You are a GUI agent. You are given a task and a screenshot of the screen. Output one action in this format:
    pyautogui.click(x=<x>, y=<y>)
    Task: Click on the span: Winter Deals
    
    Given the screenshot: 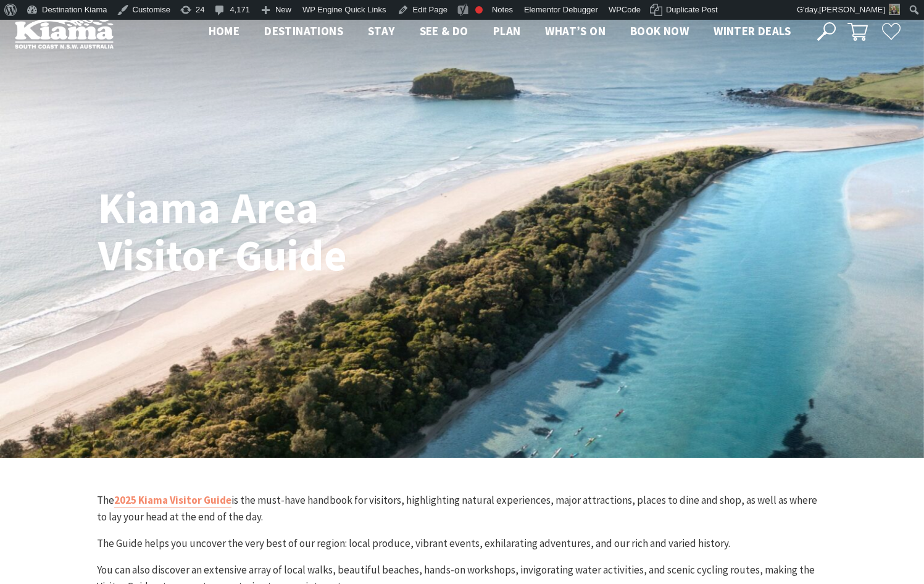 What is the action you would take?
    pyautogui.click(x=752, y=31)
    